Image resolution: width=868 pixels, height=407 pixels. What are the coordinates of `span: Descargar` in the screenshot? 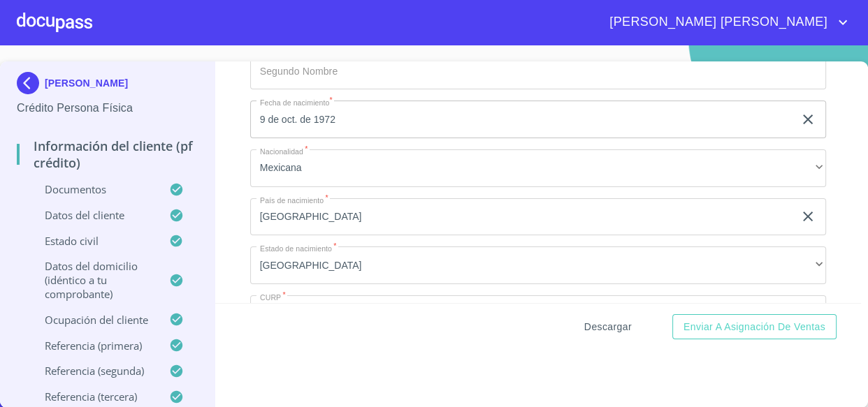 It's located at (608, 327).